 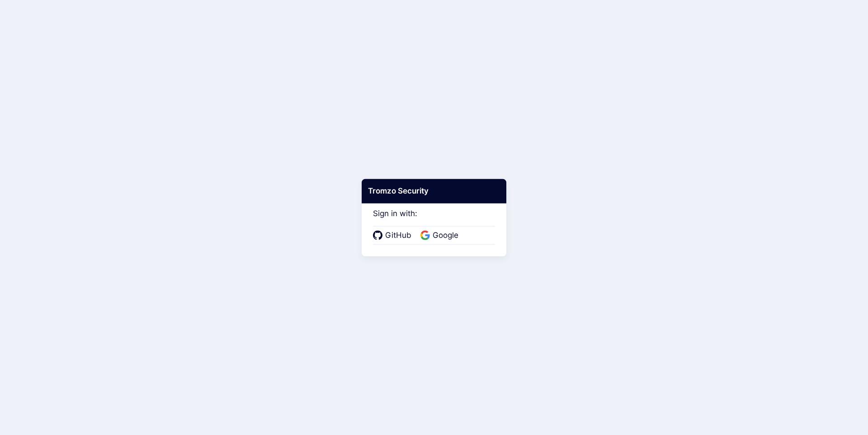 I want to click on a: GitHub, so click(x=393, y=236).